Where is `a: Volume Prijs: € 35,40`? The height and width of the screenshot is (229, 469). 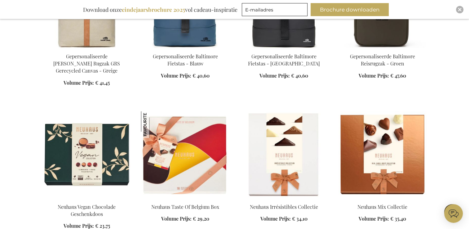 a: Volume Prijs: € 35,40 is located at coordinates (382, 219).